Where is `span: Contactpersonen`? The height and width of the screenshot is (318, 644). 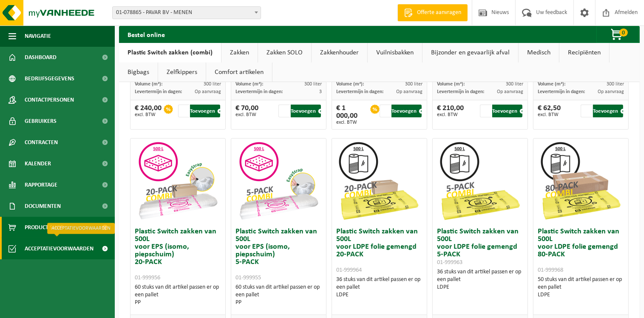
span: Contactpersonen is located at coordinates (49, 99).